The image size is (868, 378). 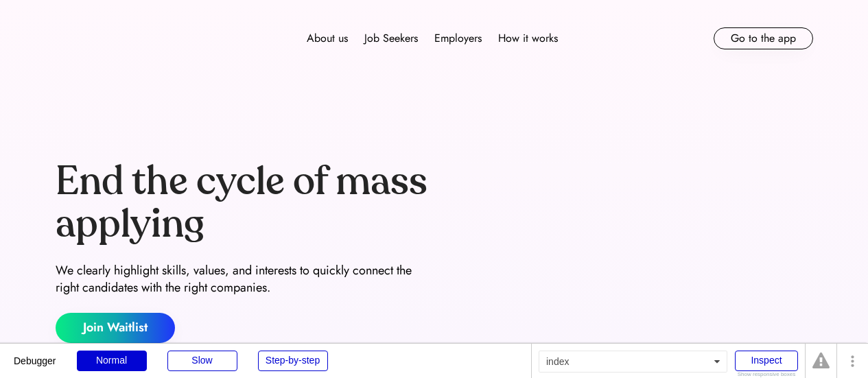 I want to click on div: How it works, so click(x=528, y=38).